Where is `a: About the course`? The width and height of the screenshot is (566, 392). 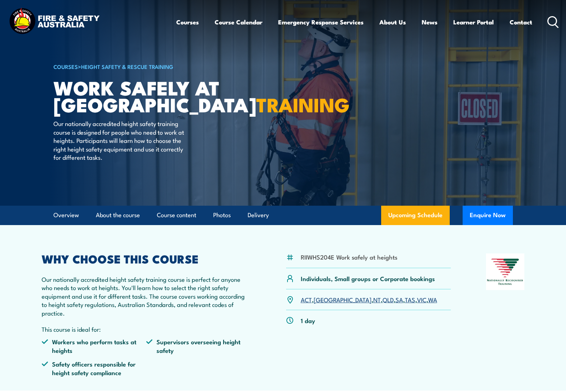
a: About the course is located at coordinates (117, 215).